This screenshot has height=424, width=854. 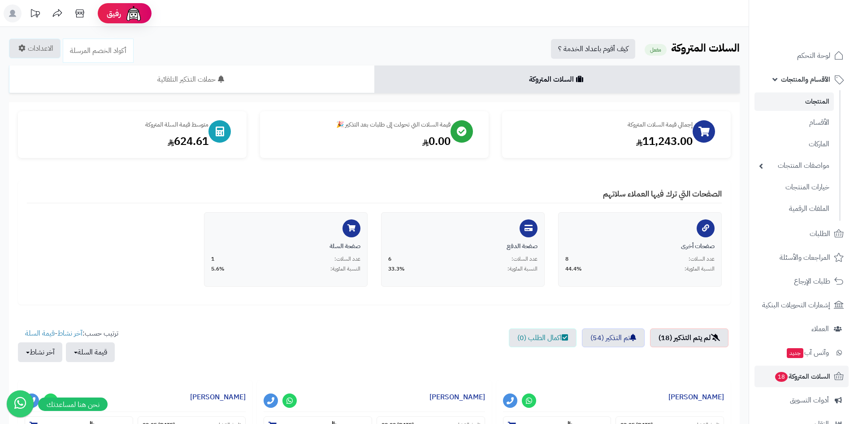 What do you see at coordinates (802, 56) in the screenshot?
I see `a: لوحة التحكم` at bounding box center [802, 56].